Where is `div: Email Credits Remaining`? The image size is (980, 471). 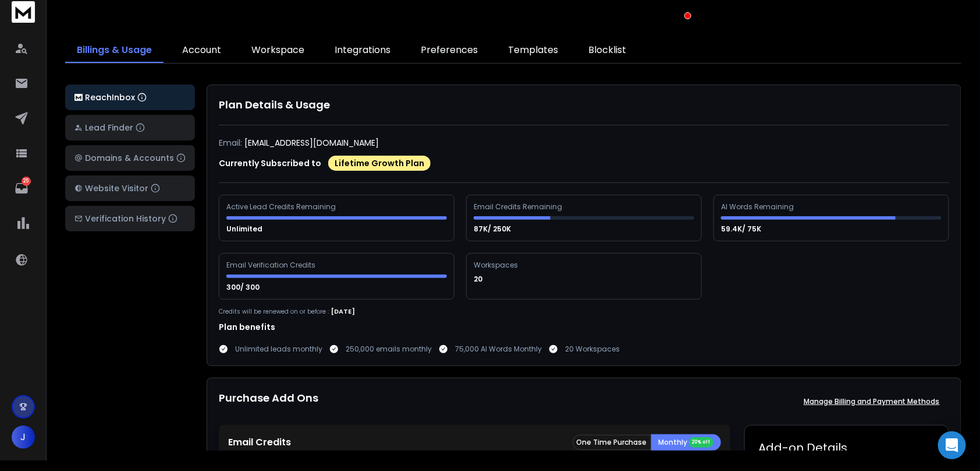 div: Email Credits Remaining is located at coordinates (519, 207).